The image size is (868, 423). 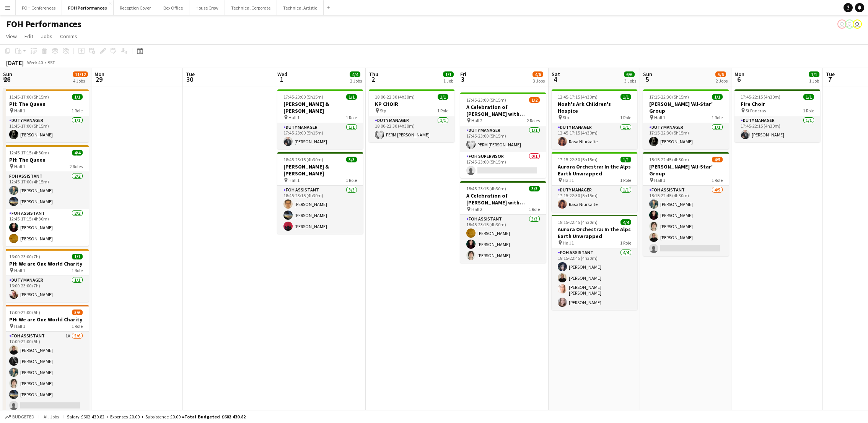 I want to click on span: 18:00-22:30 (4h30m), so click(x=395, y=97).